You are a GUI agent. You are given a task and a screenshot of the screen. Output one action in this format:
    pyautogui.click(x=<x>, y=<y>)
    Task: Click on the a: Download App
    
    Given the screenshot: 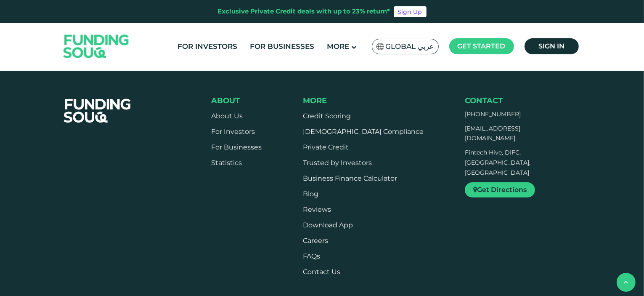 What is the action you would take?
    pyautogui.click(x=327, y=225)
    